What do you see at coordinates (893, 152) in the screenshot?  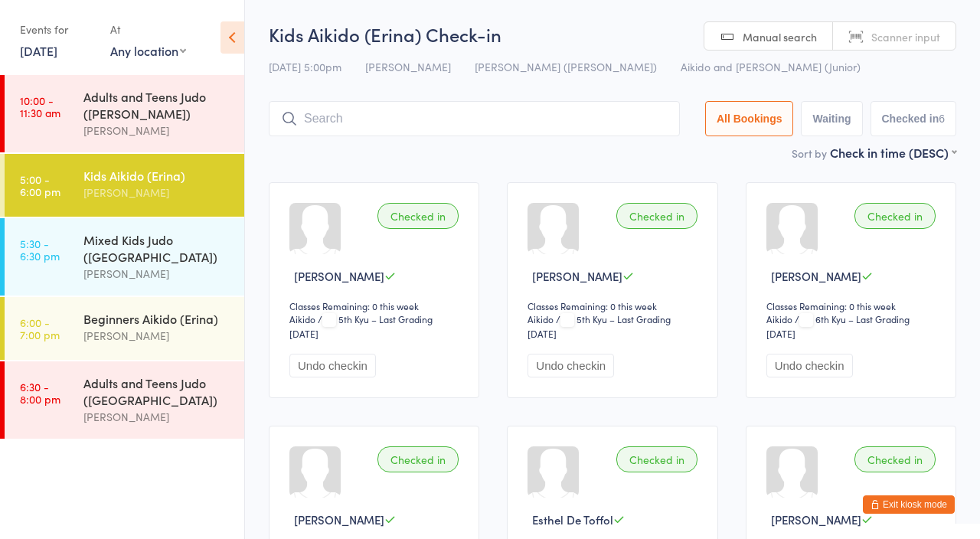 I see `div: Check in time (DESC)` at bounding box center [893, 152].